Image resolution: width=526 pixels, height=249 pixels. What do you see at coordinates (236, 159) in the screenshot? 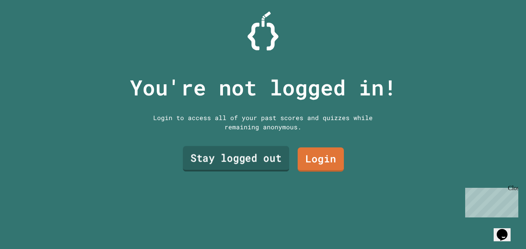
I see `a: Stay logged out` at bounding box center [236, 159].